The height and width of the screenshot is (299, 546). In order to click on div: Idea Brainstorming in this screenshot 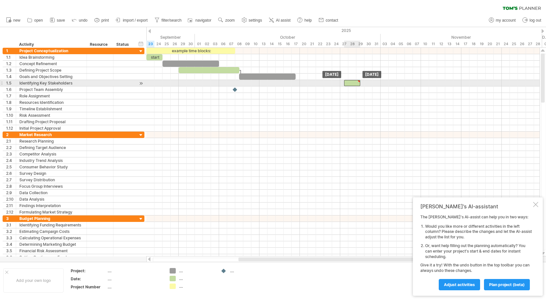, I will do `click(51, 57)`.